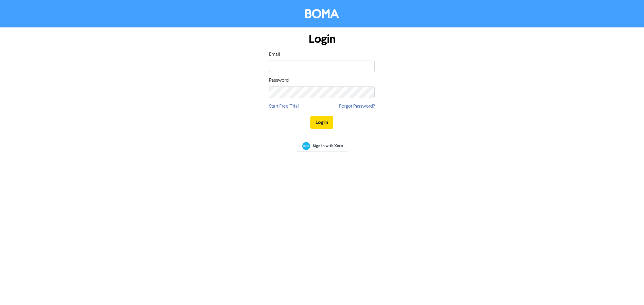  I want to click on label: Password, so click(279, 80).